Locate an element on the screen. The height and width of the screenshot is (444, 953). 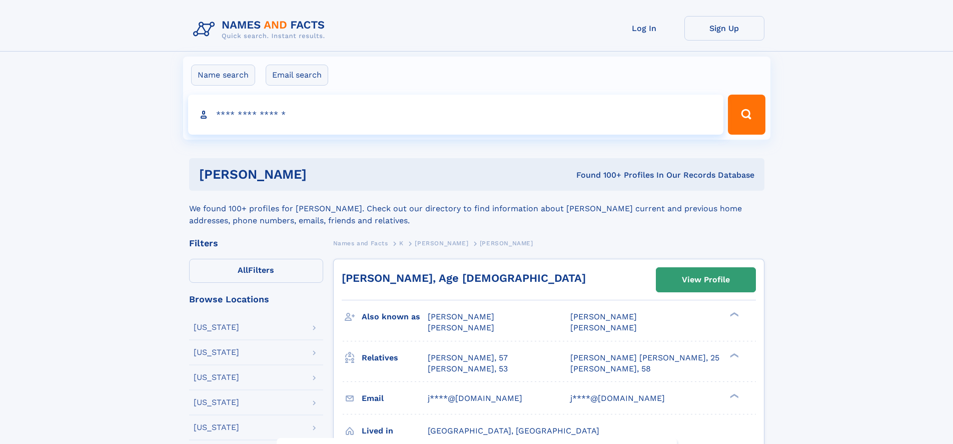
div: Browse Locations is located at coordinates (256, 299).